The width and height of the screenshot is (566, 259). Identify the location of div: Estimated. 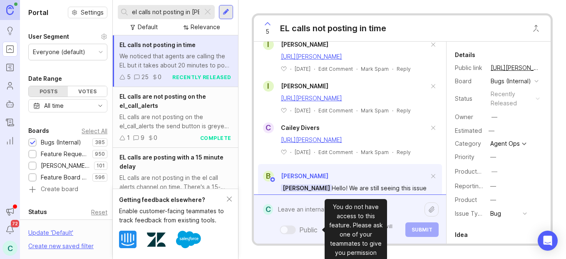
(468, 131).